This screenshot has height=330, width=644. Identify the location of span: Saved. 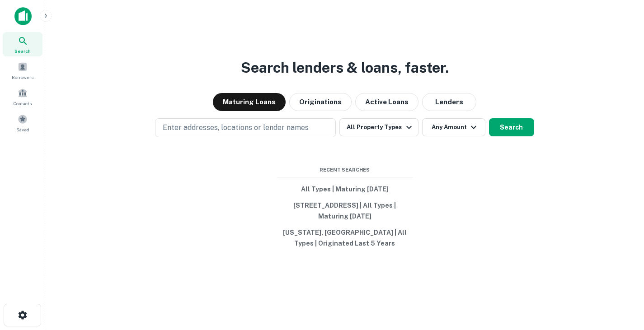
(23, 130).